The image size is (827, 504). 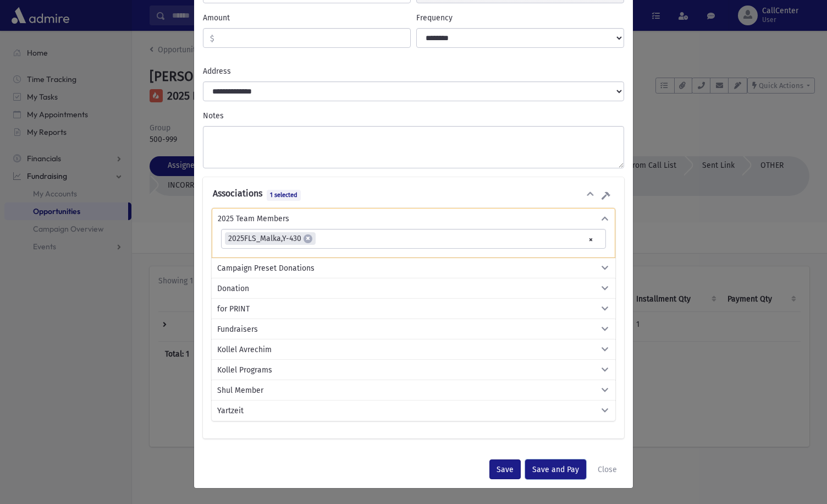 I want to click on label: Amount, so click(x=216, y=18).